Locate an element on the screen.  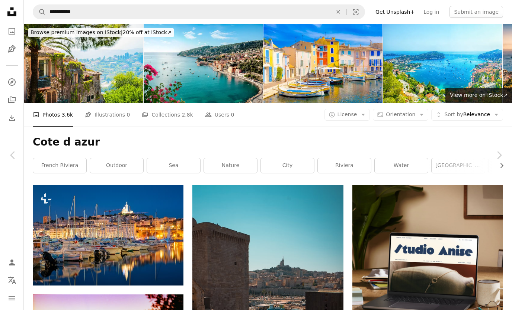
a: sea is located at coordinates (173, 166).